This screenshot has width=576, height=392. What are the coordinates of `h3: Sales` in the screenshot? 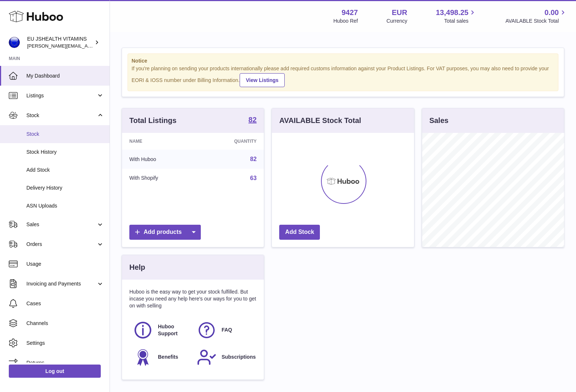 It's located at (439, 120).